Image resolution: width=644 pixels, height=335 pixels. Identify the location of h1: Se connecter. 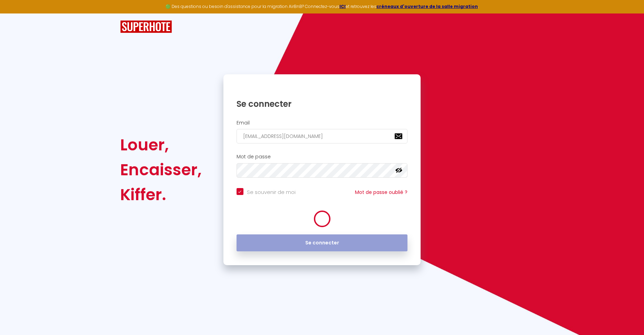
(322, 104).